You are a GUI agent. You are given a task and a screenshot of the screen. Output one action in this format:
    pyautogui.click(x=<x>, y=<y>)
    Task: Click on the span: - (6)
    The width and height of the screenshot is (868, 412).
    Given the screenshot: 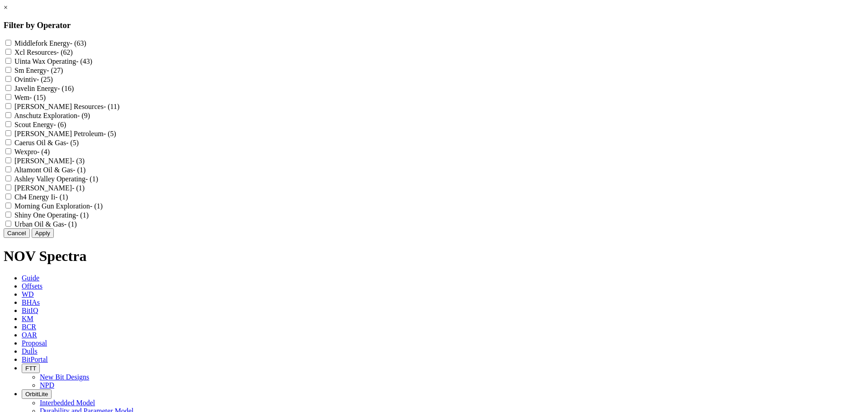 What is the action you would take?
    pyautogui.click(x=60, y=125)
    